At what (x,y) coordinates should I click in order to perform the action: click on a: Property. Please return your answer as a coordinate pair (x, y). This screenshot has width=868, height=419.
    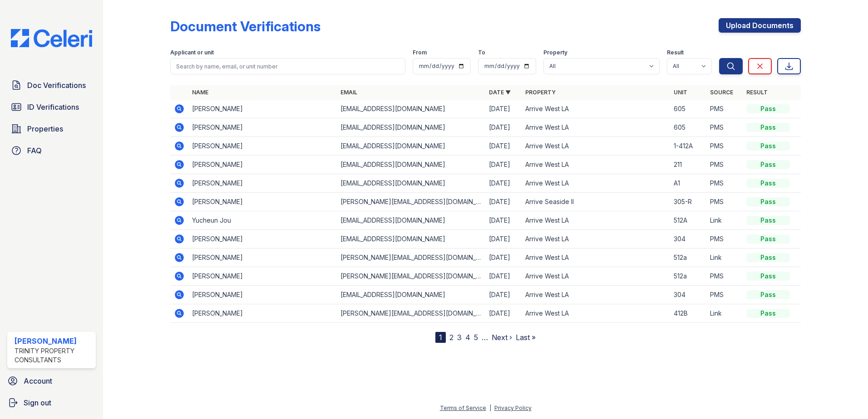
    Looking at the image, I should click on (540, 92).